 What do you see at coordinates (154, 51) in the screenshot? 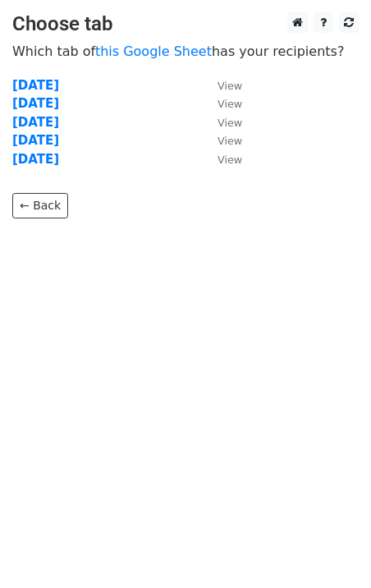
I see `a: this Google Sheet` at bounding box center [154, 51].